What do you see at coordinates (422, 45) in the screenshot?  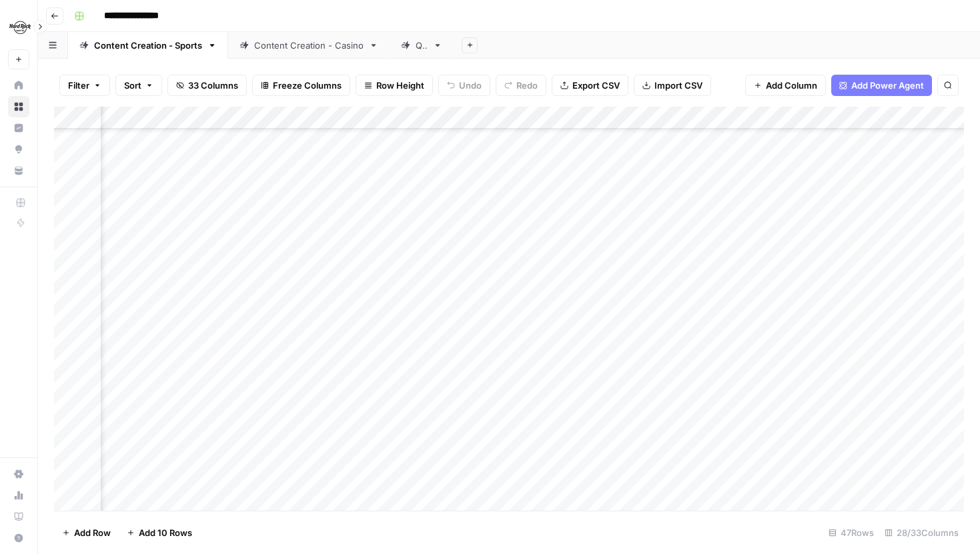 I see `div: QA` at bounding box center [422, 45].